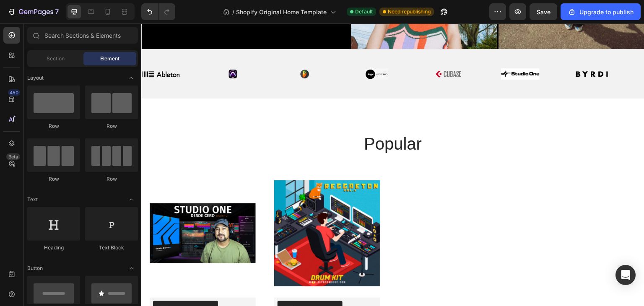 The width and height of the screenshot is (644, 306). What do you see at coordinates (13, 157) in the screenshot?
I see `div: Beta` at bounding box center [13, 157].